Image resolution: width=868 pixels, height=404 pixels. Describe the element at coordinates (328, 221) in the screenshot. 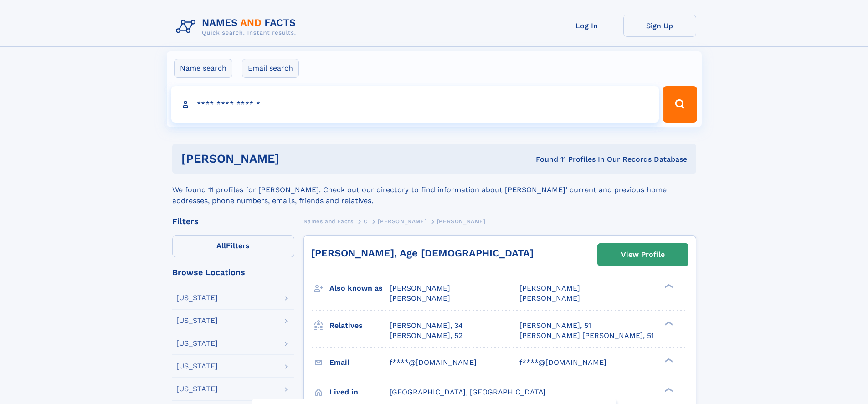

I see `a: Names and Facts` at that location.